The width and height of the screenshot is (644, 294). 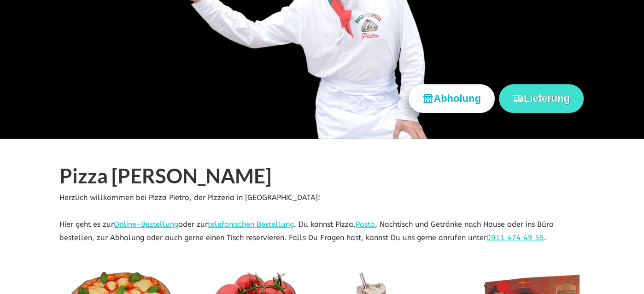 What do you see at coordinates (146, 224) in the screenshot?
I see `a: Online-Bestellung` at bounding box center [146, 224].